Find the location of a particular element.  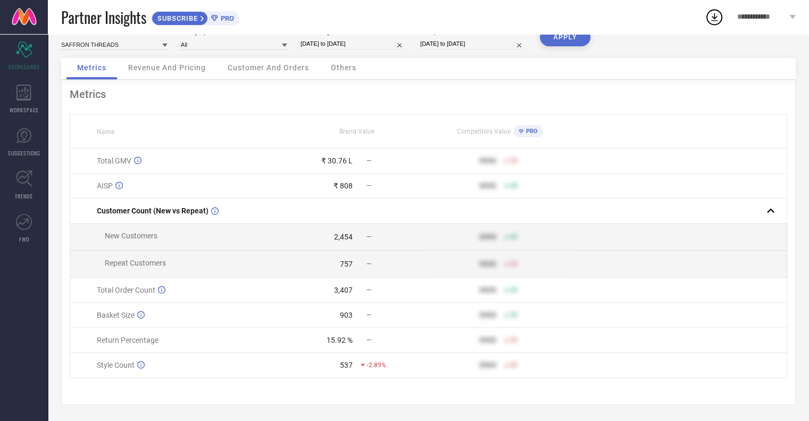

div: 757 is located at coordinates (346, 264).